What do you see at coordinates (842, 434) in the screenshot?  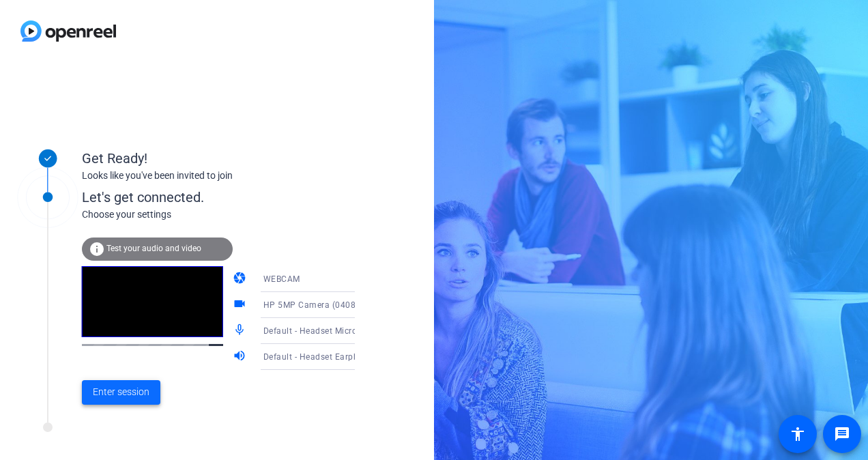 I see `mat-icon: message` at bounding box center [842, 434].